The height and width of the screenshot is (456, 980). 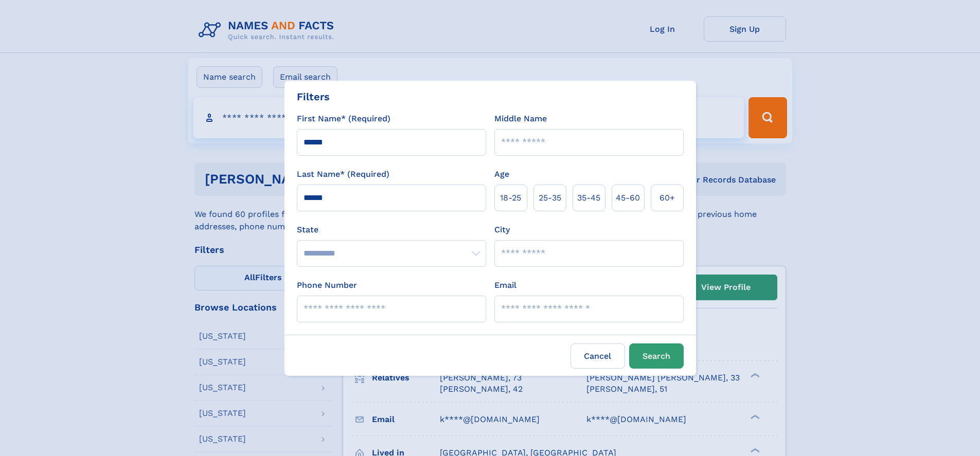 What do you see at coordinates (505, 286) in the screenshot?
I see `label: Email` at bounding box center [505, 286].